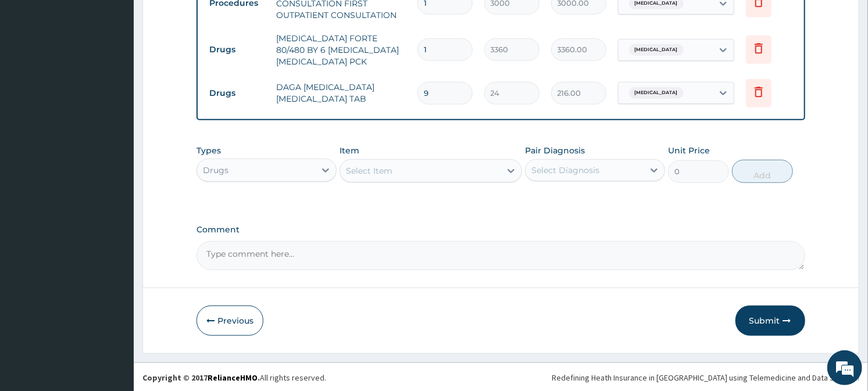 The image size is (868, 391). What do you see at coordinates (230, 321) in the screenshot?
I see `button: Previous` at bounding box center [230, 321].